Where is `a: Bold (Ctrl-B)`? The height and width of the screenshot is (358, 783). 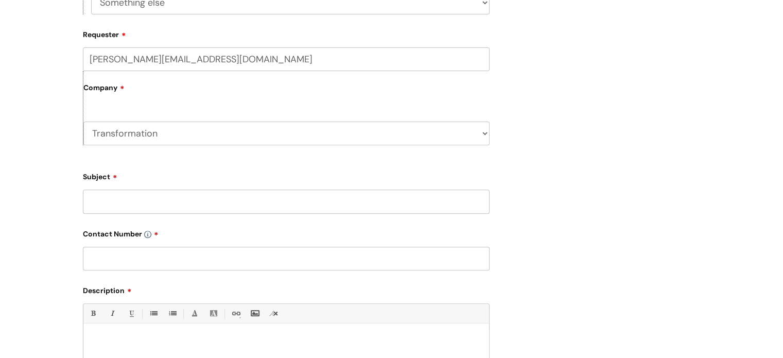
a: Bold (Ctrl-B) is located at coordinates (93, 313).